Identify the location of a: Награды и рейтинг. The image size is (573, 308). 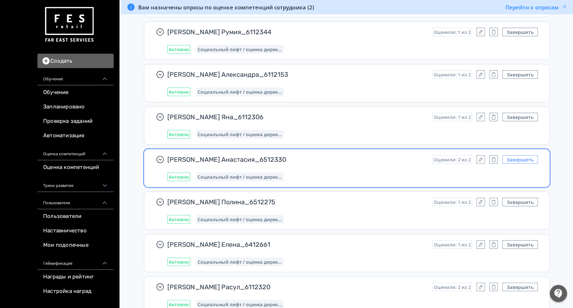
(76, 277).